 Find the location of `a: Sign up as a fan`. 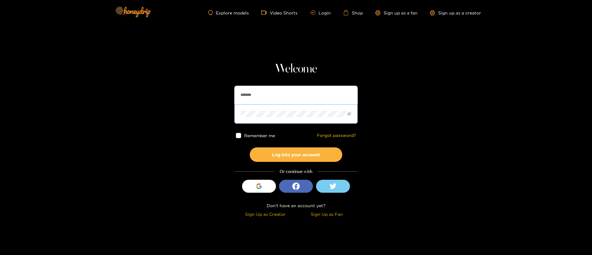

a: Sign up as a fan is located at coordinates (396, 13).